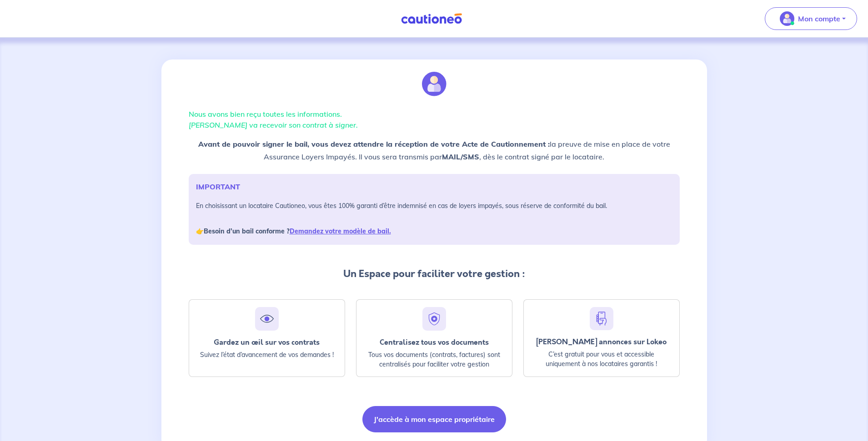 The width and height of the screenshot is (868, 441). I want to click on div: Centralisez tous vos documents, so click(434, 342).